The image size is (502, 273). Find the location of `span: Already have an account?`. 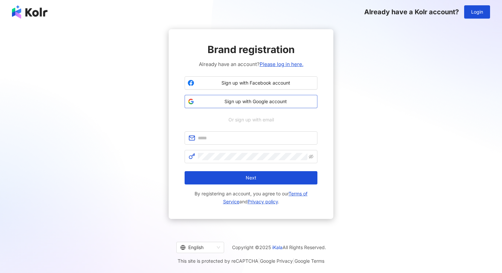

span: Already have an account? is located at coordinates (251, 64).